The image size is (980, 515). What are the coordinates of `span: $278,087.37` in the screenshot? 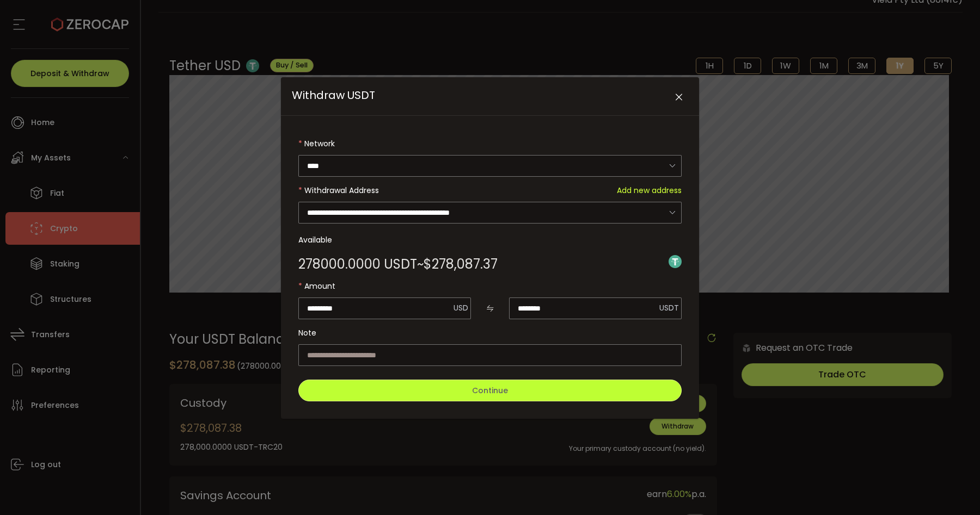 It's located at (460, 265).